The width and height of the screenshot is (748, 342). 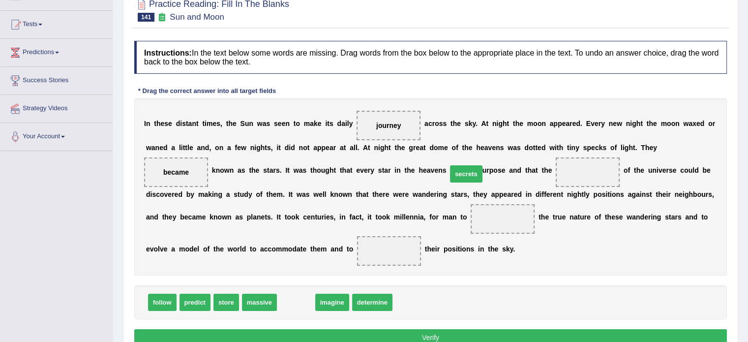 What do you see at coordinates (356, 147) in the screenshot?
I see `b: l` at bounding box center [356, 147].